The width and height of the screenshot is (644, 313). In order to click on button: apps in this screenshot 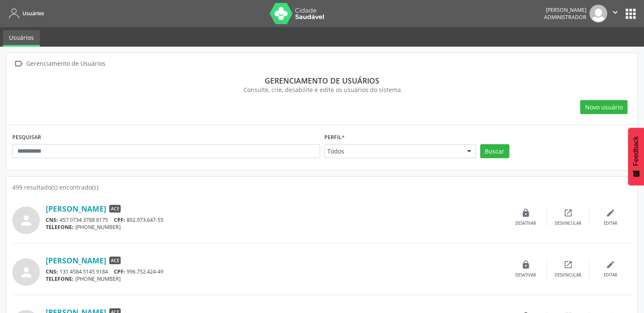, I will do `click(630, 14)`.